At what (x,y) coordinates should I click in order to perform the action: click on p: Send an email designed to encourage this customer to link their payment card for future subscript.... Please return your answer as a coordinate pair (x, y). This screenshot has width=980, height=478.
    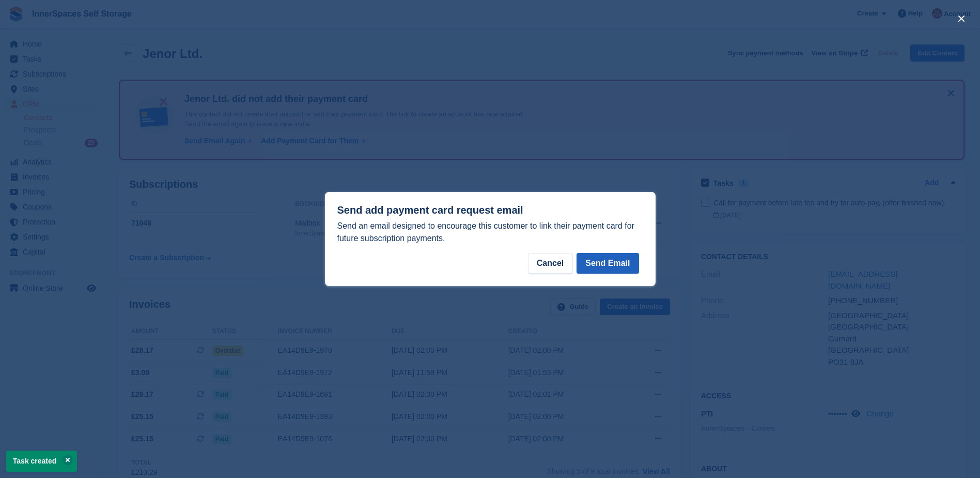
    Looking at the image, I should click on (490, 232).